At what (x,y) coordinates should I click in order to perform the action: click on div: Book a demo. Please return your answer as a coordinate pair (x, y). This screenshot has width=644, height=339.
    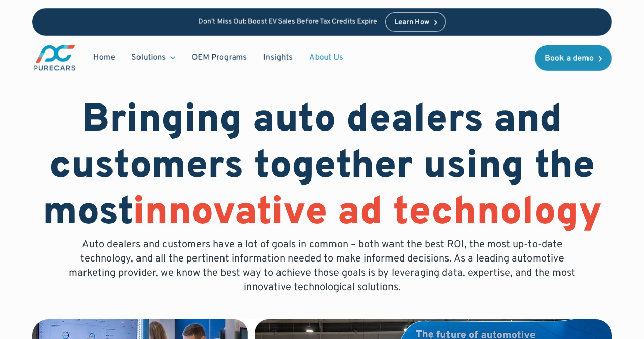
    Looking at the image, I should click on (569, 59).